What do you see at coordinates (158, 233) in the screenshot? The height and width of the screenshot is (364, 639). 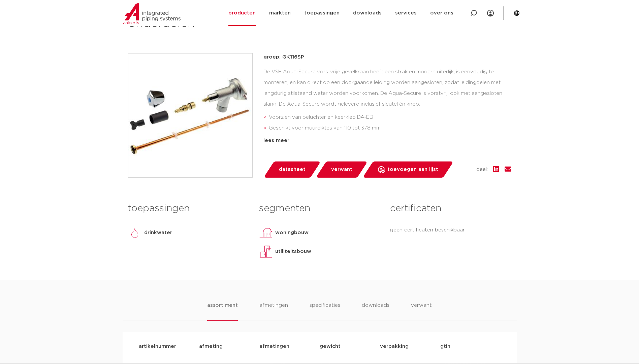 I see `p: drinkwater` at bounding box center [158, 233].